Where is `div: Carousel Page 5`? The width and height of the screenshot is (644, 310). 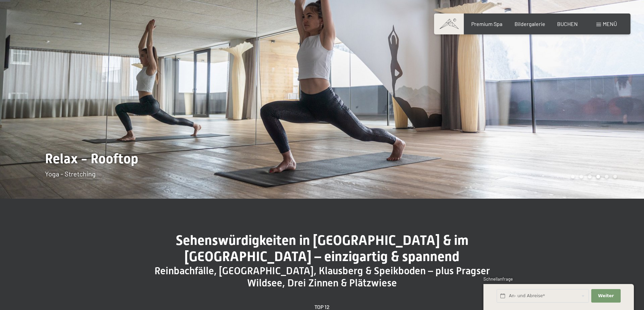
div: Carousel Page 5 is located at coordinates (606, 176).